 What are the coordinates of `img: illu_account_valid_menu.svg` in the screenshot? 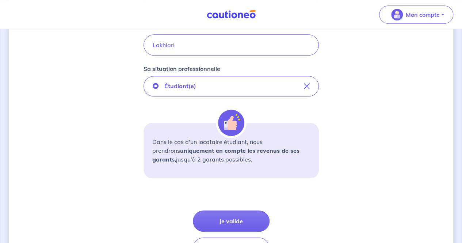 It's located at (397, 15).